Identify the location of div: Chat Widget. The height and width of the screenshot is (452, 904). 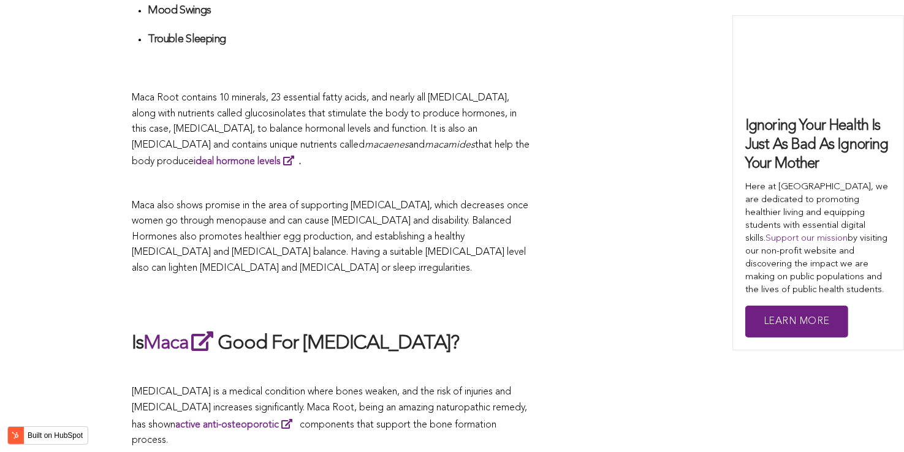
(873, 423).